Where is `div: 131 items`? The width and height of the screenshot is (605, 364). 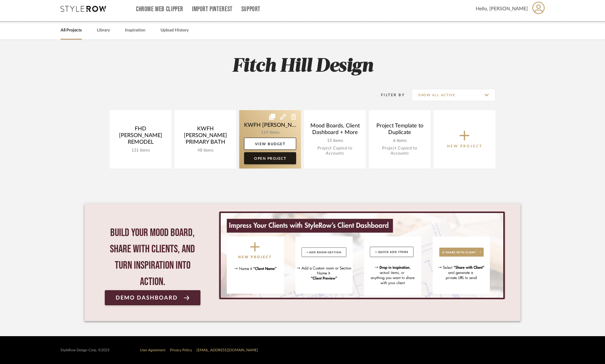
div: 131 items is located at coordinates (140, 150).